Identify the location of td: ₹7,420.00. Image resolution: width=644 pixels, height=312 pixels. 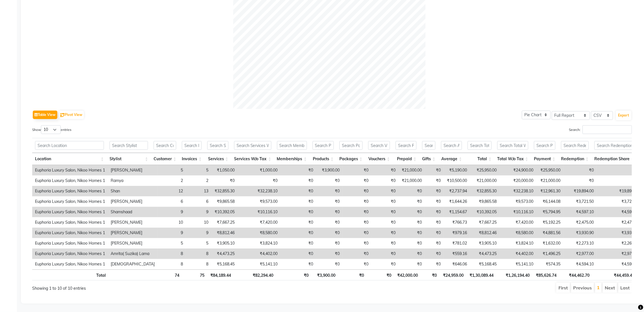
(259, 223).